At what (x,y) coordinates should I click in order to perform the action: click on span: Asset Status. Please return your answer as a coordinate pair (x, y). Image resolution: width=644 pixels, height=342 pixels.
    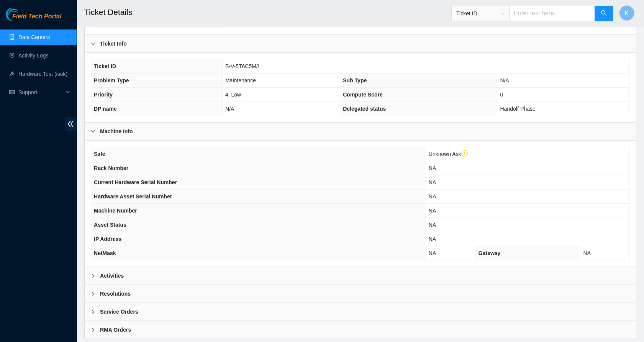
    Looking at the image, I should click on (110, 225).